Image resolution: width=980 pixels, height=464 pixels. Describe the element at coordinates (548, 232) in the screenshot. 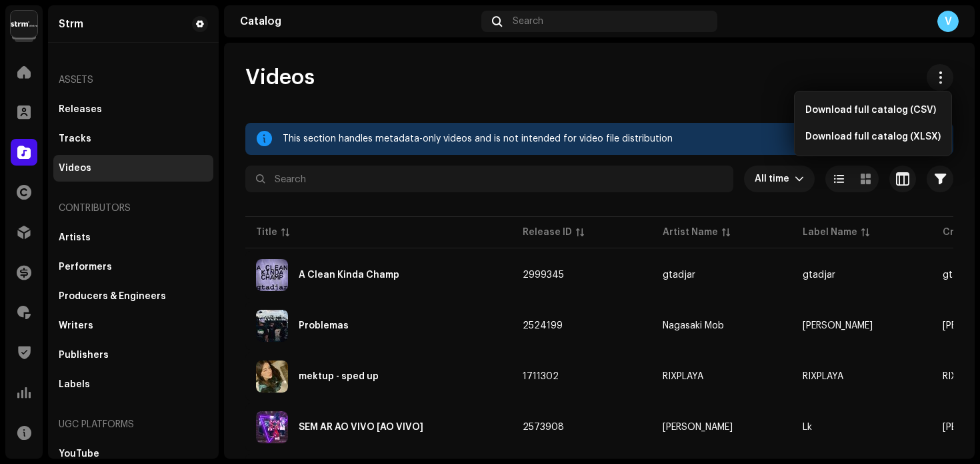

I see `div: Release ID` at that location.